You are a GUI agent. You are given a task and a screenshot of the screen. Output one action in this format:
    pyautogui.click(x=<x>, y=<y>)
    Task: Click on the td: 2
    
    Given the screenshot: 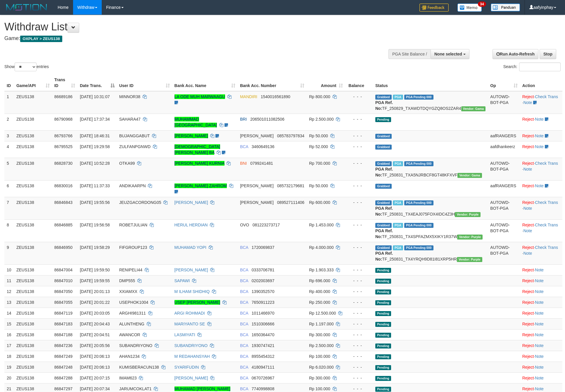 What is the action you would take?
    pyautogui.click(x=9, y=122)
    